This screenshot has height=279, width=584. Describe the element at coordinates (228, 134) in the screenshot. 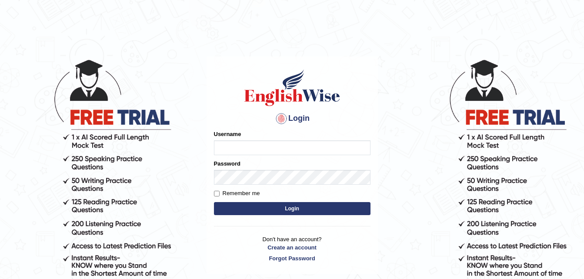

I see `label: Username` at that location.